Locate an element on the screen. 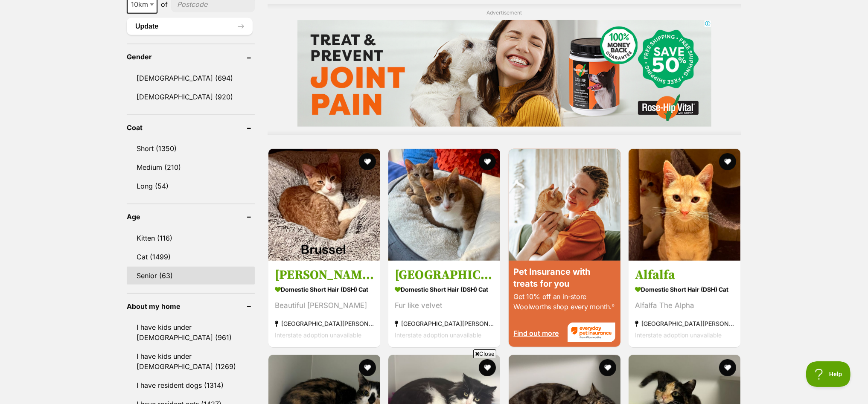 This screenshot has height=404, width=868. a: Senior (63) is located at coordinates (191, 276).